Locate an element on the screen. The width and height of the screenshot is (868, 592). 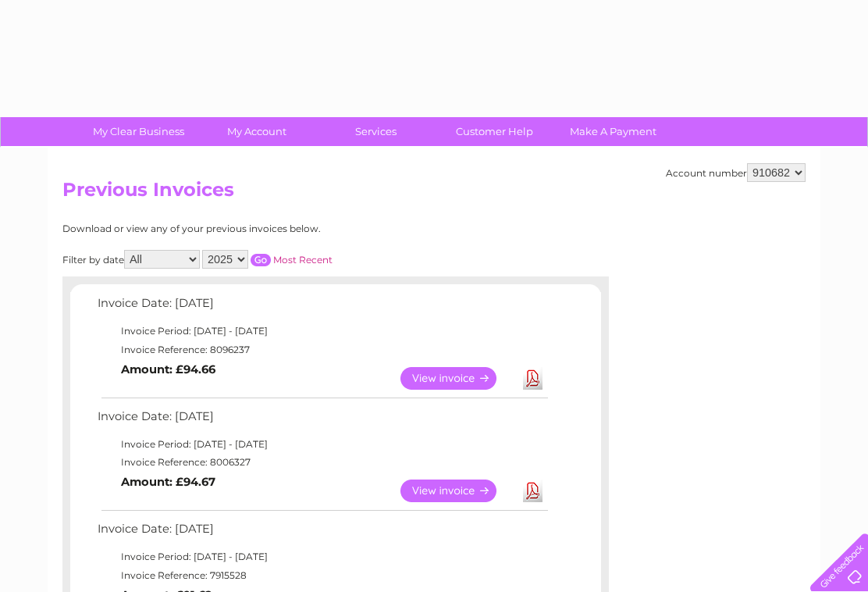
a: Make A Payment is located at coordinates (613, 131).